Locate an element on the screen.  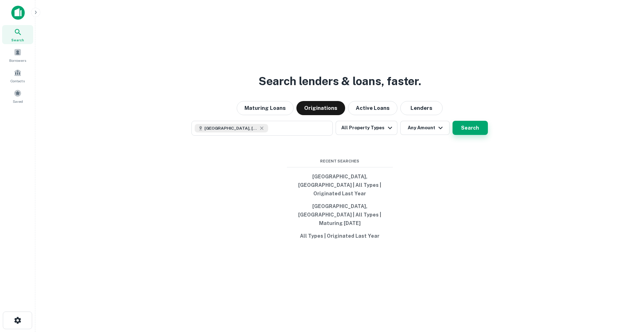
span: Borrowers is located at coordinates (18, 61).